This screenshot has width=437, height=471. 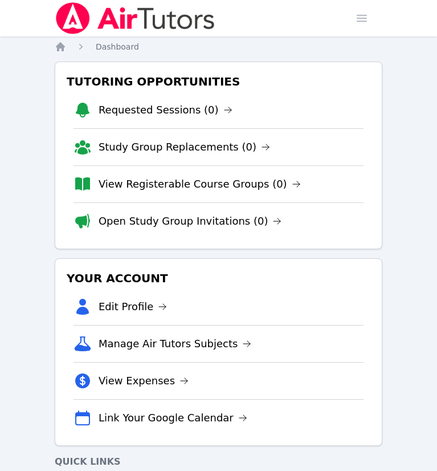 I want to click on a: View Registerable Course Groups (0), so click(x=200, y=184).